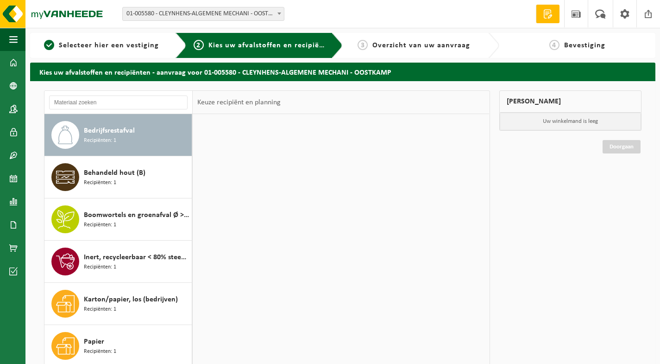 The image size is (660, 364). What do you see at coordinates (343, 71) in the screenshot?
I see `h2: Kies uw afvalstoffen en recipiënten - aanvraag voor 01-005580 - CLEYNHENS-ALGEMENE MECHANI - OOST...` at bounding box center [343, 71].